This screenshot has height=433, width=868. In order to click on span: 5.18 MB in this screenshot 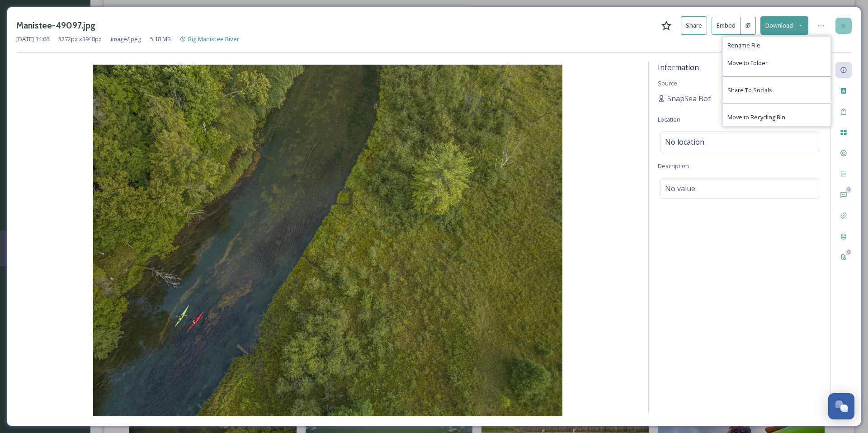, I will do `click(161, 39)`.